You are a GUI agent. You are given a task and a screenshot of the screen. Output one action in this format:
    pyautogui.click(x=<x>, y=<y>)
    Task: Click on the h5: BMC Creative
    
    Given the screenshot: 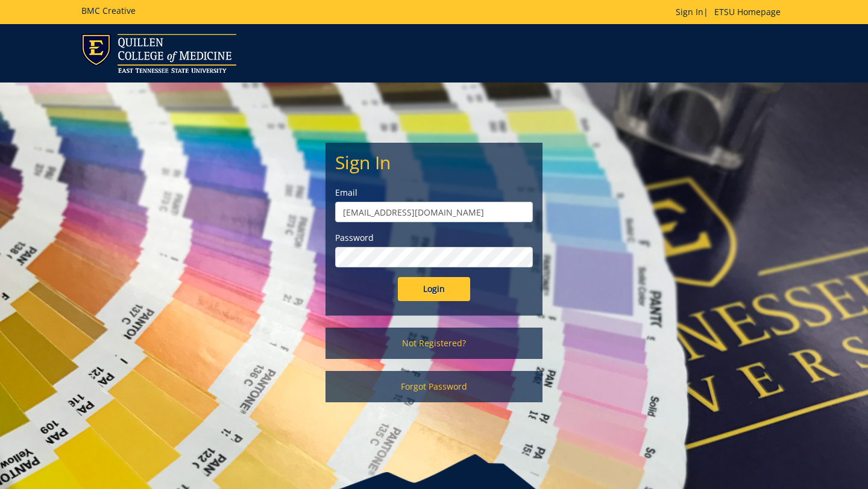 What is the action you would take?
    pyautogui.click(x=108, y=10)
    